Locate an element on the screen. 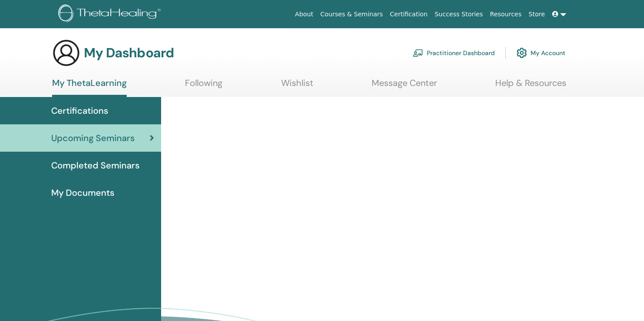 The image size is (644, 321). a: Message Center is located at coordinates (404, 86).